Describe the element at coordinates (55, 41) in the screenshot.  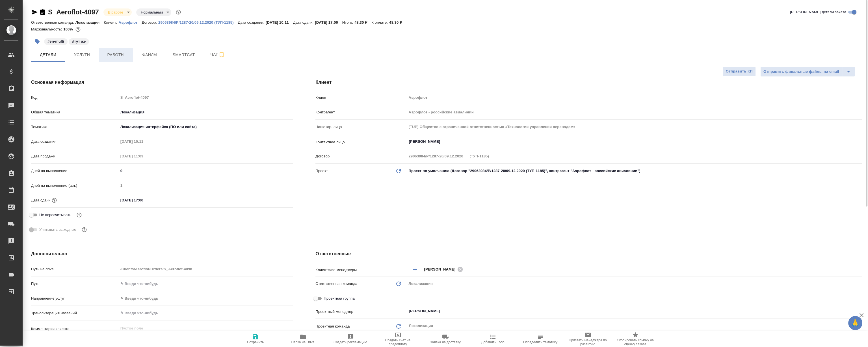
I see `p: #en-multi` at that location.